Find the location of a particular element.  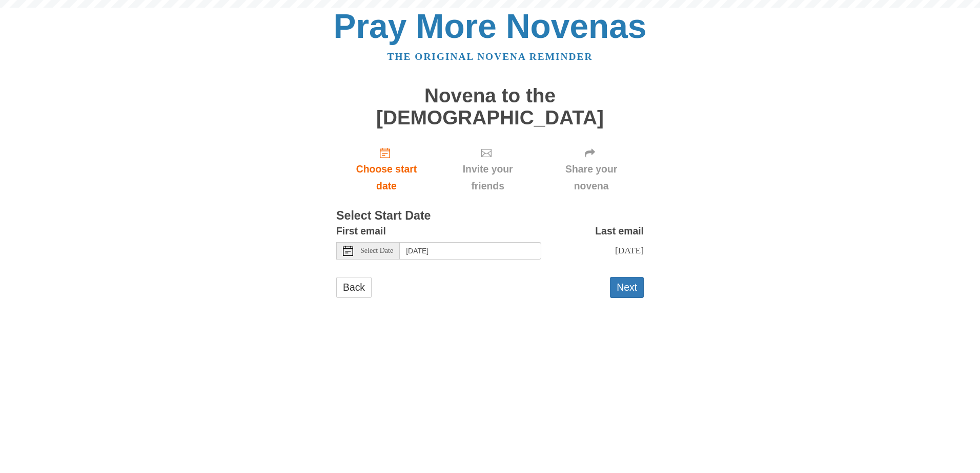

a: The original novena reminder is located at coordinates (490, 56).